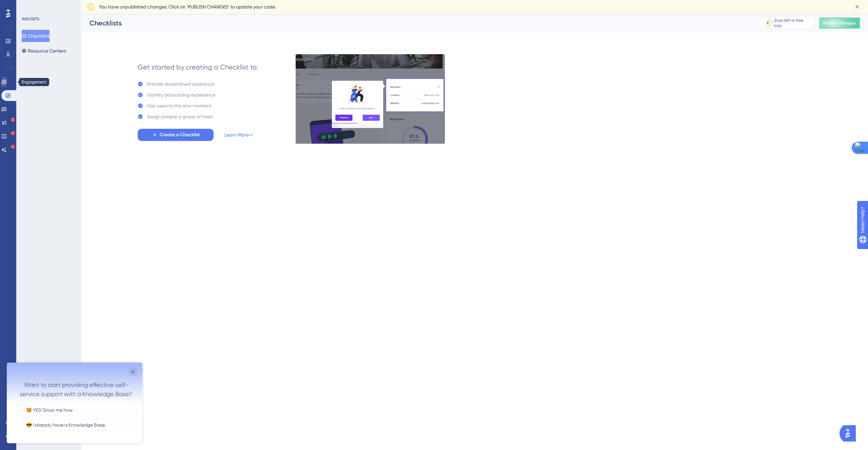 The height and width of the screenshot is (450, 868). What do you see at coordinates (768, 23) in the screenshot?
I see `div: 9` at bounding box center [768, 23].